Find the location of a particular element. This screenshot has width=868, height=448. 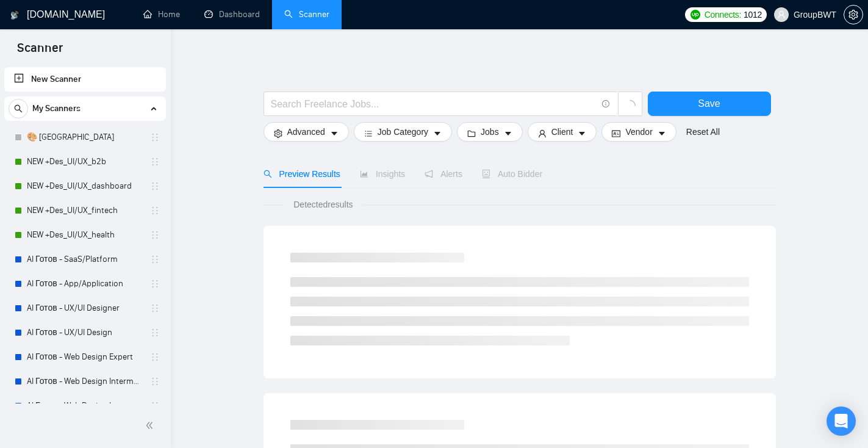

button: userClientcaret-down is located at coordinates (562, 132).